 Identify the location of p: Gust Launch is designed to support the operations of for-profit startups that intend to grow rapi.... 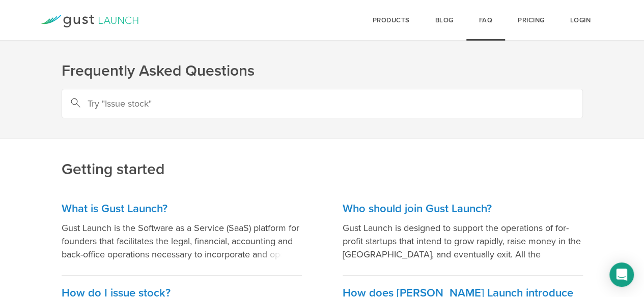
(462, 241).